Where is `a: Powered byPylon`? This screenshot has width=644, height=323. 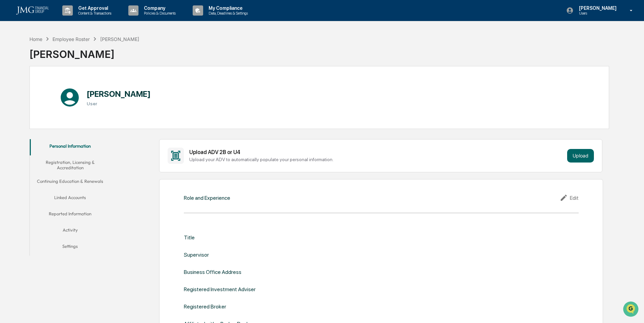 a: Powered byPylon is located at coordinates (65, 117).